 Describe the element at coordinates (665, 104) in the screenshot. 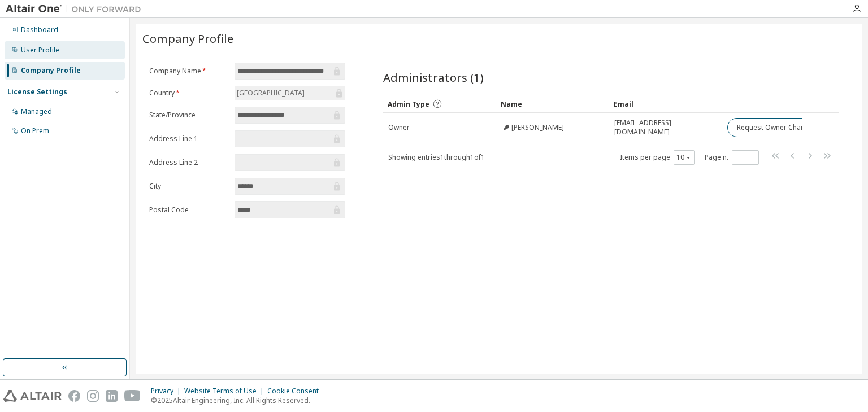

I see `div: Email` at that location.